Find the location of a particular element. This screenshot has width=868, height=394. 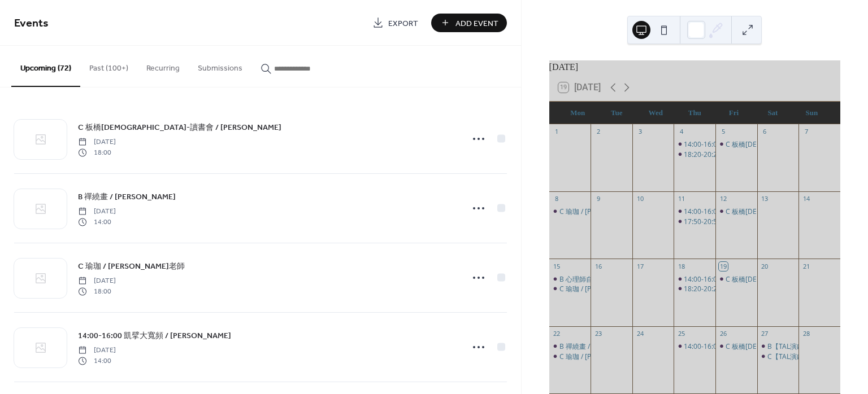

div: 4 is located at coordinates (681, 131).